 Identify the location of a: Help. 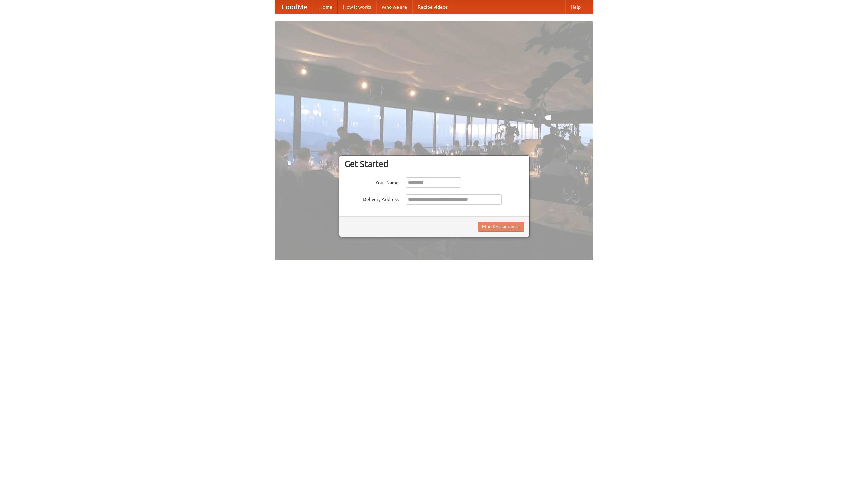
(576, 7).